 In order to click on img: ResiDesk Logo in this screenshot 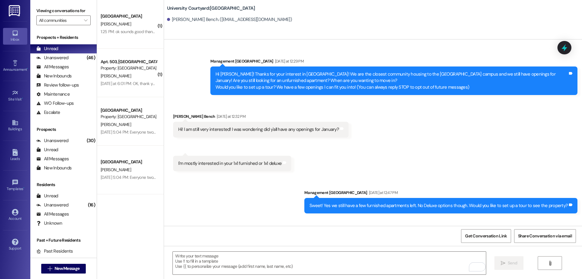, I will do `click(15, 11)`.